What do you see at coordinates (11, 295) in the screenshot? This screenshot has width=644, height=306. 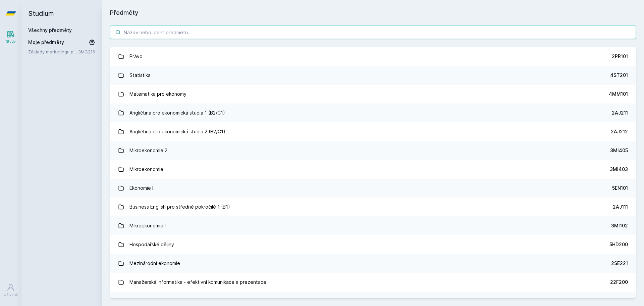 I see `div: Uživatel` at bounding box center [11, 295].